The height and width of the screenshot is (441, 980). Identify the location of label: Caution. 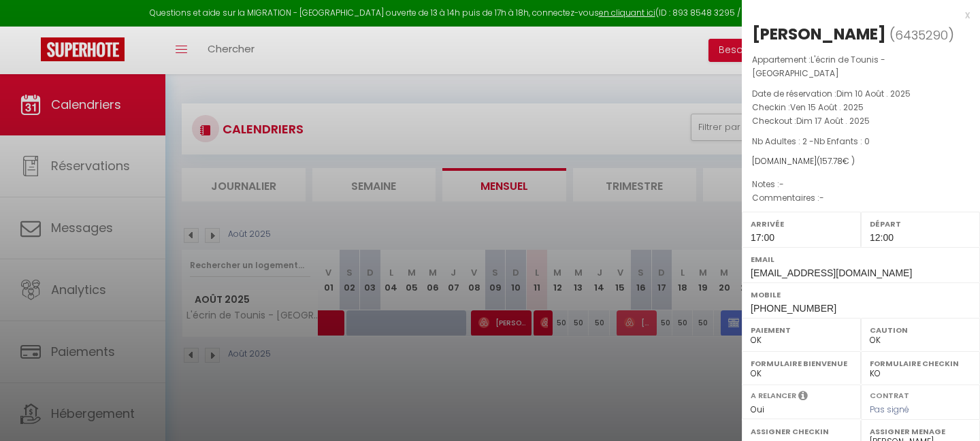
(920, 330).